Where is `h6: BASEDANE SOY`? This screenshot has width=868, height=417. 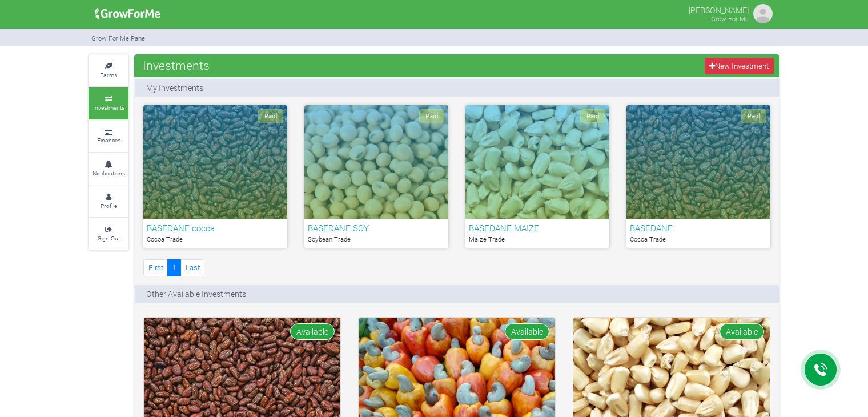
h6: BASEDANE SOY is located at coordinates (376, 228).